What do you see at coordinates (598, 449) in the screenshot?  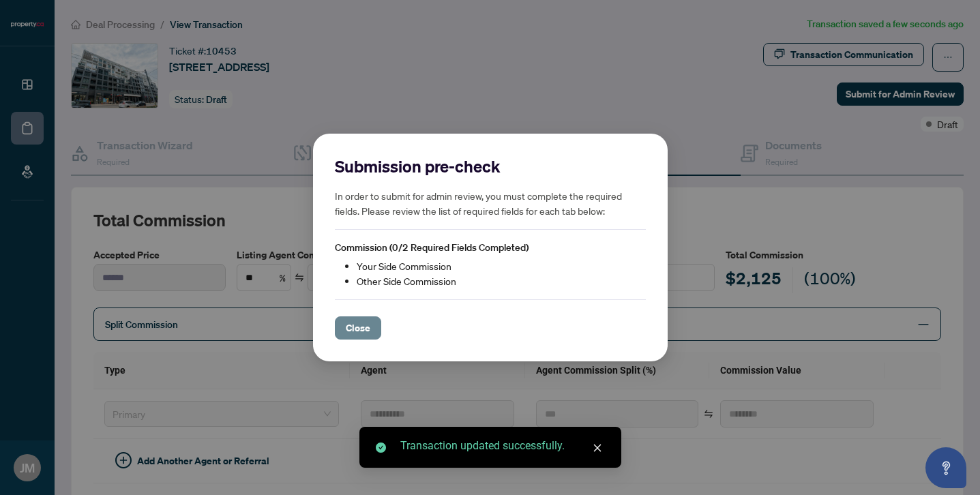 I see `a: Close` at bounding box center [598, 449].